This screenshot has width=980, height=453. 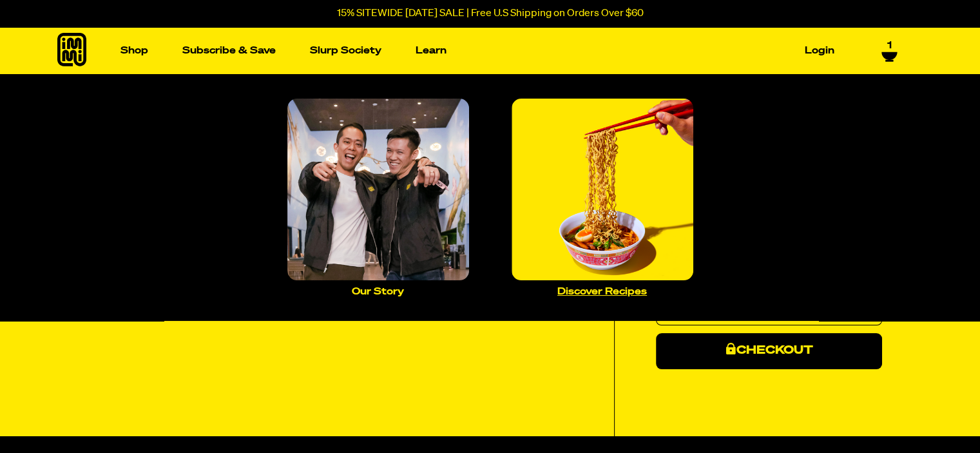 I want to click on a: Learn, so click(x=431, y=50).